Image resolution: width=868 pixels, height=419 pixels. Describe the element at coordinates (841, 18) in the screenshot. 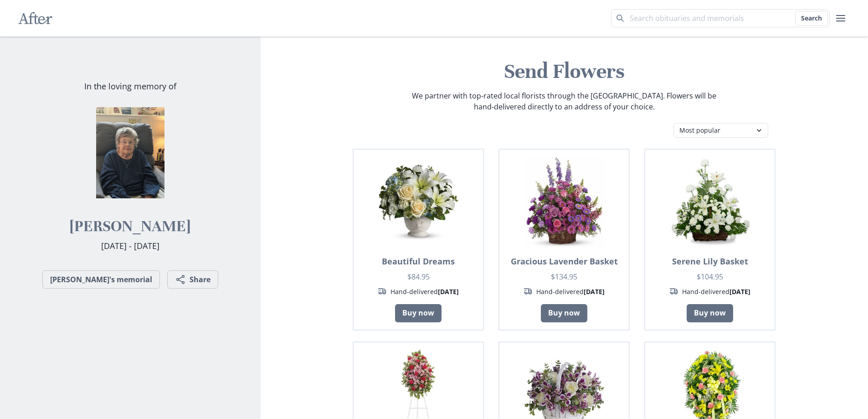

I see `button: user menu` at that location.